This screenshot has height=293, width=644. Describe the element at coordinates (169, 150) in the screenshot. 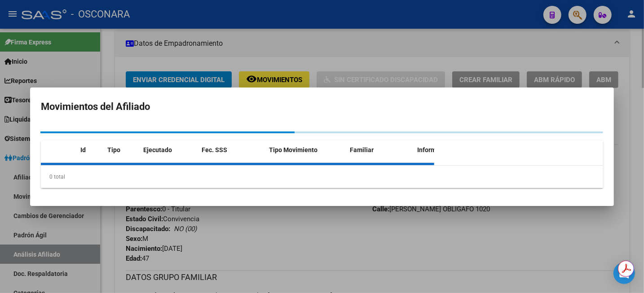

I see `datatable-header-cell: Ejecutado` at that location.